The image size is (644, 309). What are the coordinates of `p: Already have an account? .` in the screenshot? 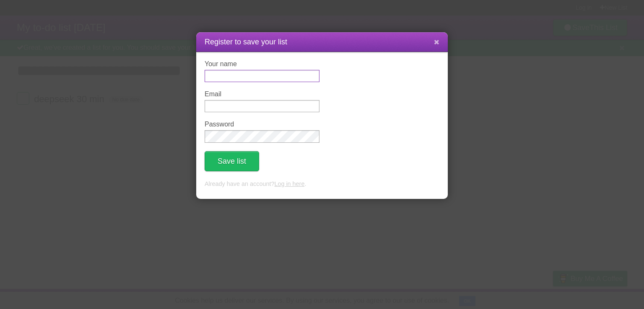 It's located at (322, 184).